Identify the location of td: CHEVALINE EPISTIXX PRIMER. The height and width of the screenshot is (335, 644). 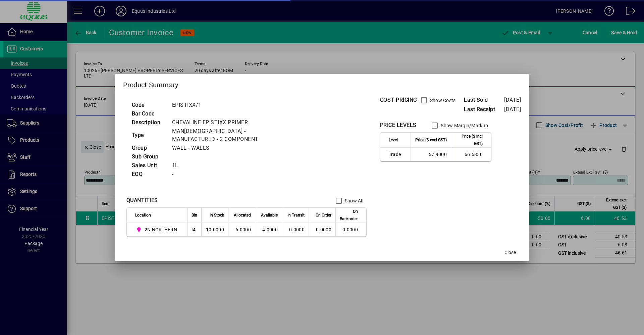
(230, 122).